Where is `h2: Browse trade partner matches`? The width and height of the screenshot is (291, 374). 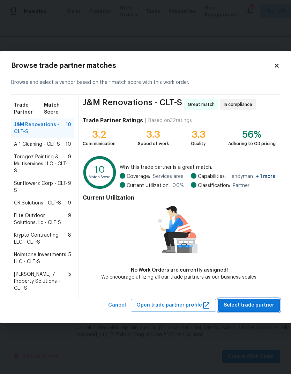
h2: Browse trade partner matches is located at coordinates (143, 66).